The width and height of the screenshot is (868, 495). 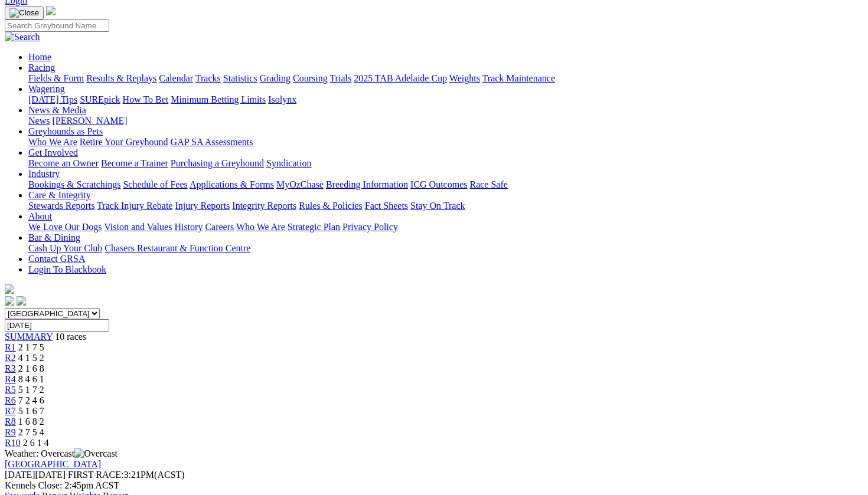 I want to click on a: Trials, so click(x=340, y=78).